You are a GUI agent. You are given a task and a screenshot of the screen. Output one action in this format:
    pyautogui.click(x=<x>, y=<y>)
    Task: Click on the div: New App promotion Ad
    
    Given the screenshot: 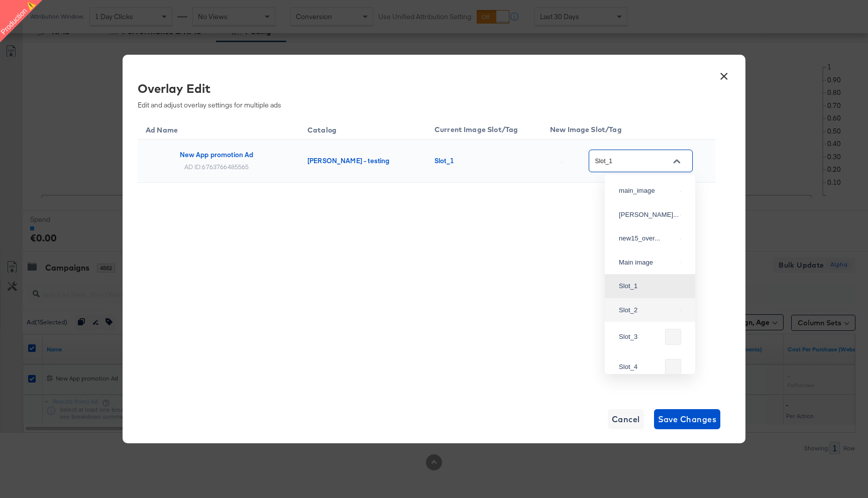 What is the action you would take?
    pyautogui.click(x=216, y=155)
    